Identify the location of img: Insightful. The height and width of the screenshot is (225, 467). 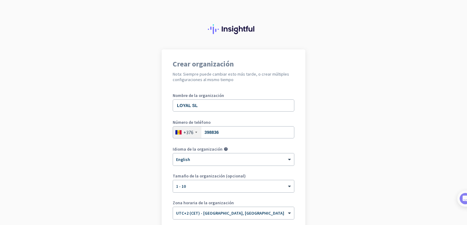
(233, 29).